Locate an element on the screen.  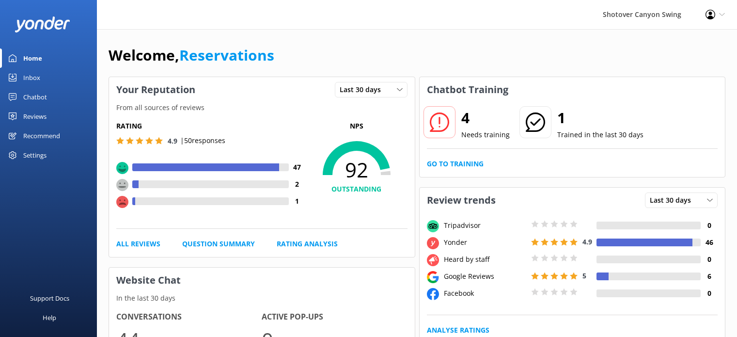
img: yonder-white-logo.png is located at coordinates (42, 24).